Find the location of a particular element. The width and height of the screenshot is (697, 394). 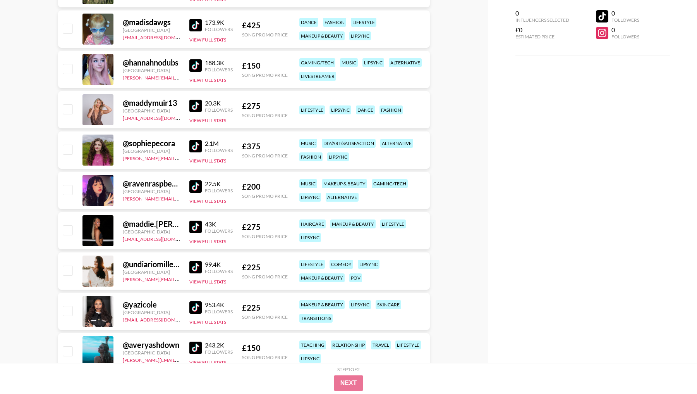

div: skincare is located at coordinates (389, 304).